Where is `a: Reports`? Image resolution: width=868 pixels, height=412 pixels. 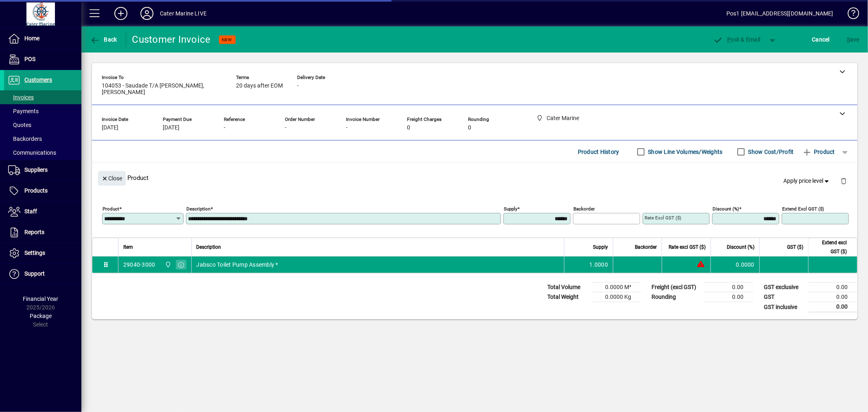
a: Reports is located at coordinates (43, 232).